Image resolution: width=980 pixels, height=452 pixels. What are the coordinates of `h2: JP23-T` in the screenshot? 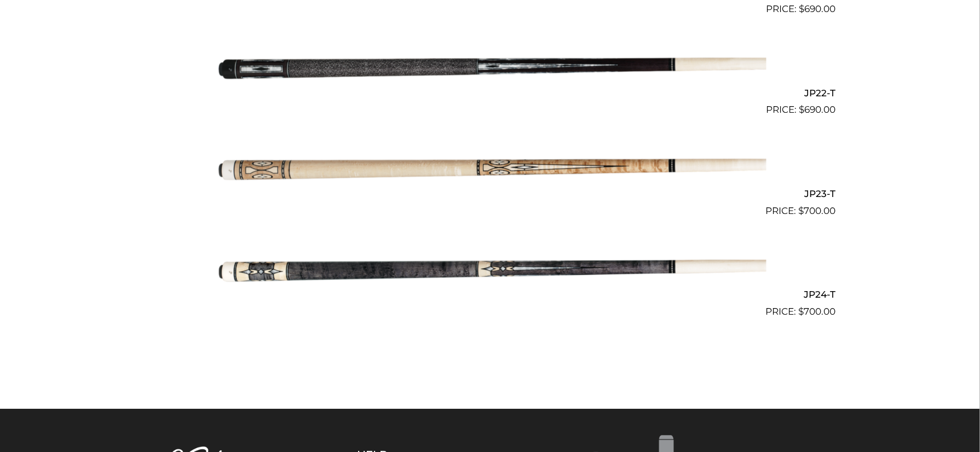 It's located at (490, 193).